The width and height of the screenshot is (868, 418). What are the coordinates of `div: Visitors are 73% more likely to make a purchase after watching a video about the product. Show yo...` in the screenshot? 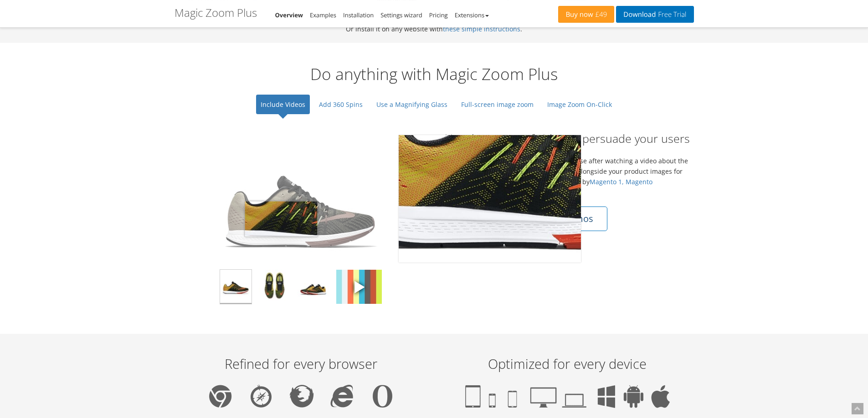 It's located at (567, 181).